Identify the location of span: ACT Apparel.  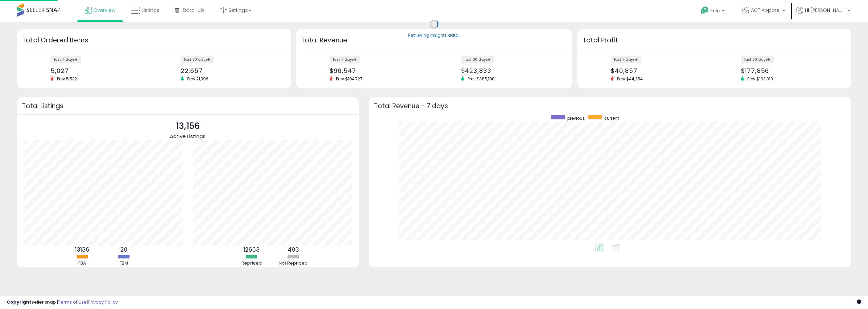
(765, 10).